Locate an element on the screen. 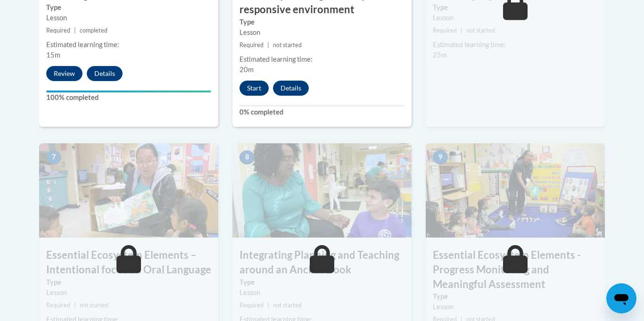 This screenshot has width=644, height=321. button: Start is located at coordinates (254, 88).